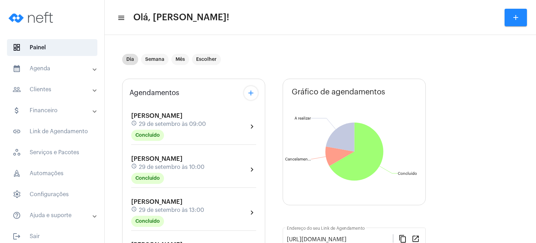 This screenshot has width=536, height=243. Describe the element at coordinates (54, 89) in the screenshot. I see `mat-expansion-panel-header: sidenav iconClientes` at that location.